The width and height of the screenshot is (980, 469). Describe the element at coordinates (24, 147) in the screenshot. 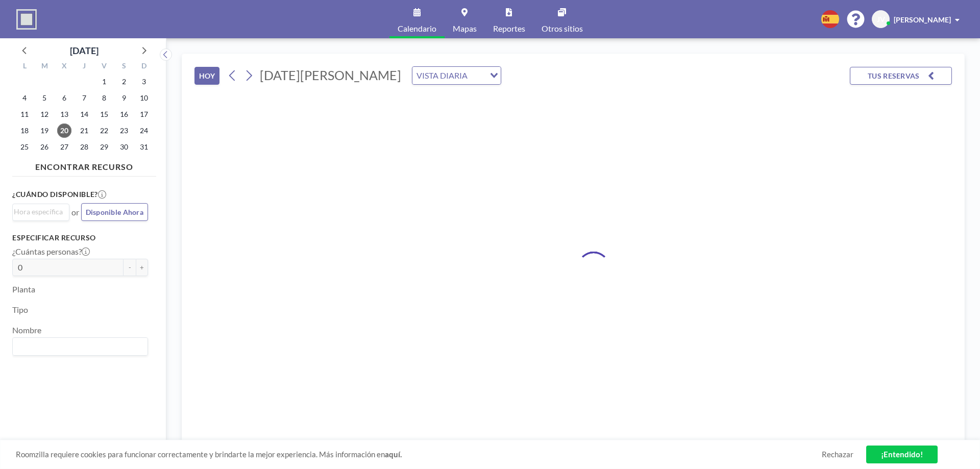

I see `span: lunes, 25 de agosto de 2025` at that location.